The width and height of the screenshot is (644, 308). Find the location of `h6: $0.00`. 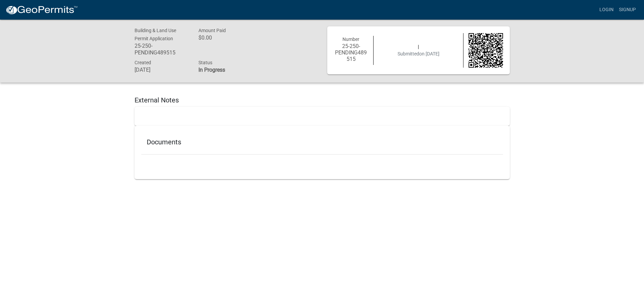

h6: $0.00 is located at coordinates (225, 38).